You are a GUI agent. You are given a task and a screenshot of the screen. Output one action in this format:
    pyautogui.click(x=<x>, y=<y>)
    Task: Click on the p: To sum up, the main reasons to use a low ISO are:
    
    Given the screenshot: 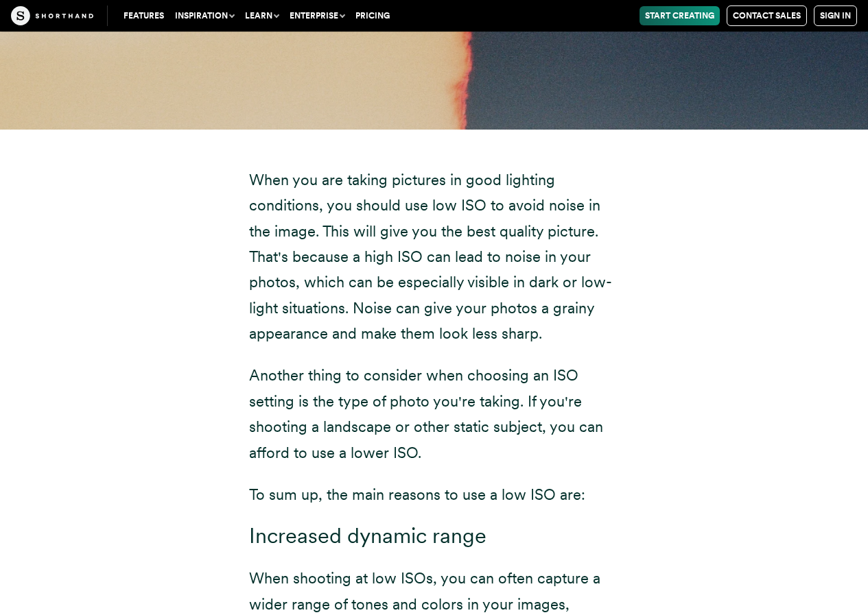 What is the action you would take?
    pyautogui.click(x=434, y=495)
    